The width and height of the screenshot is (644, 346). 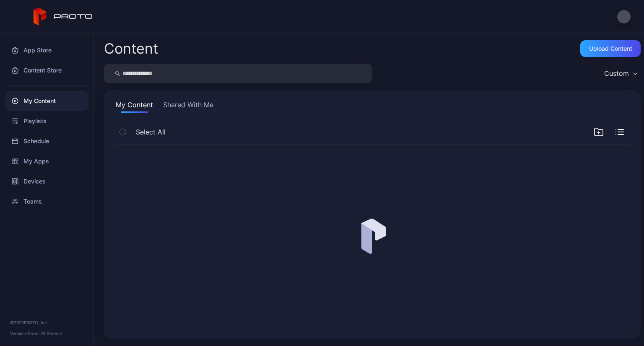 I want to click on div: © 2025 PROTO, Inc., so click(x=47, y=323).